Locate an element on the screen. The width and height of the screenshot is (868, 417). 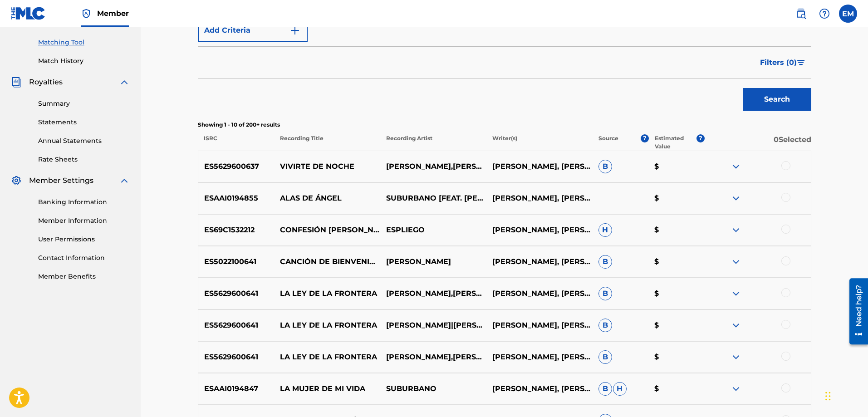
p: ISRC is located at coordinates (236, 142).